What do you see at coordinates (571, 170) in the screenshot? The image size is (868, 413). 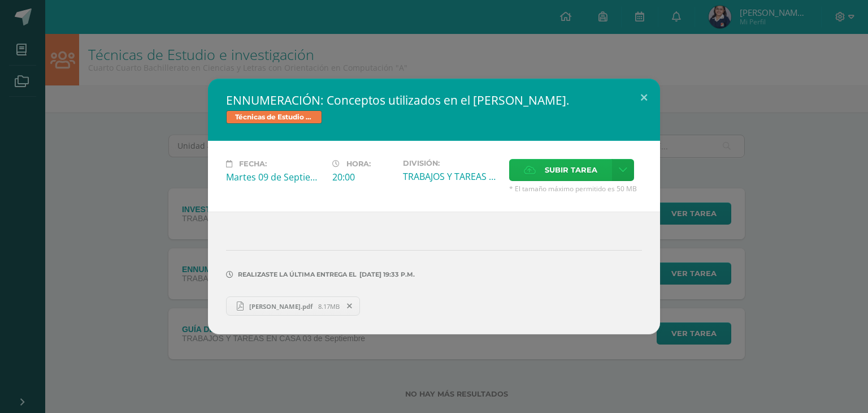 I see `span: Subir tarea` at bounding box center [571, 170].